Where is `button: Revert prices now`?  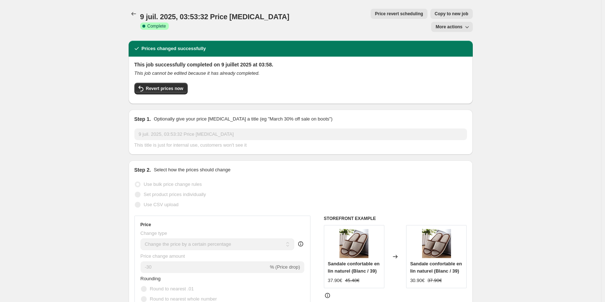
button: Revert prices now is located at coordinates (161, 88).